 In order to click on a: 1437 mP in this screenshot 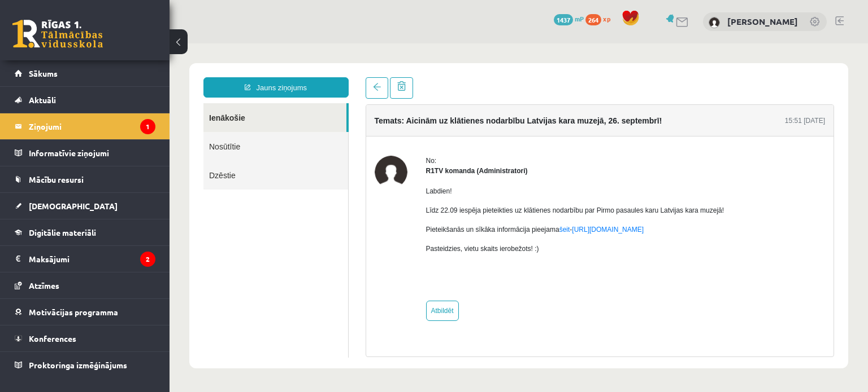, I will do `click(568, 19)`.